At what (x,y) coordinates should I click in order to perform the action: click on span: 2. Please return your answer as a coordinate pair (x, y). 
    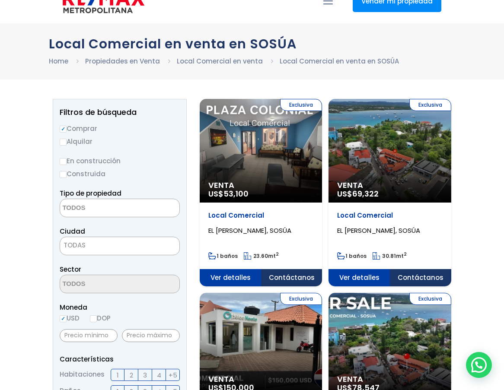
    Looking at the image, I should click on (131, 375).